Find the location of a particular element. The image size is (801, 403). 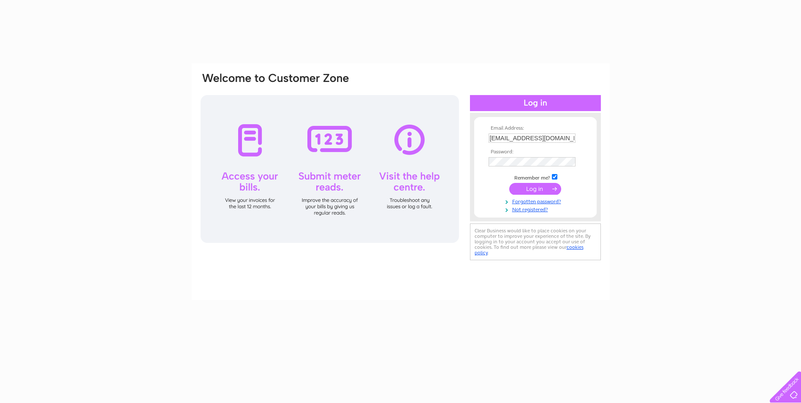

input: Submit is located at coordinates (535, 189).